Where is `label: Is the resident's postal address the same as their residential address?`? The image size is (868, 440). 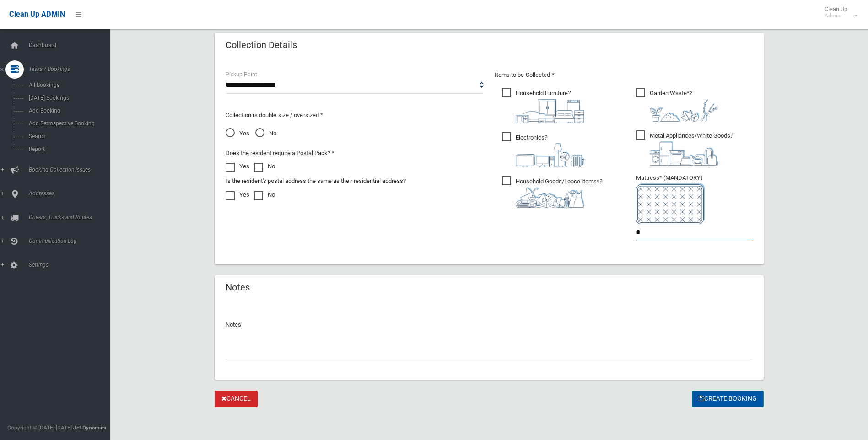 label: Is the resident's postal address the same as their residential address? is located at coordinates (316, 181).